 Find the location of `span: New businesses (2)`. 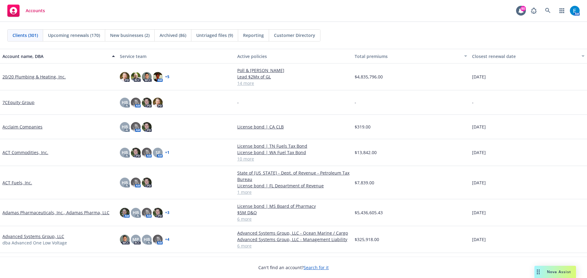

span: New businesses (2) is located at coordinates (130, 35).